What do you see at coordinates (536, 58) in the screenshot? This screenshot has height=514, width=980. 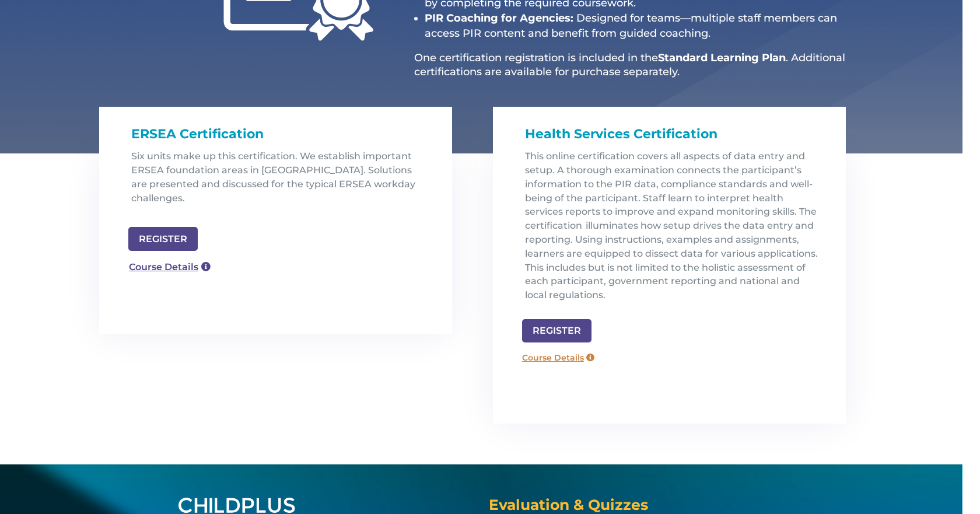 I see `span: One certification registration is included in the` at bounding box center [536, 58].